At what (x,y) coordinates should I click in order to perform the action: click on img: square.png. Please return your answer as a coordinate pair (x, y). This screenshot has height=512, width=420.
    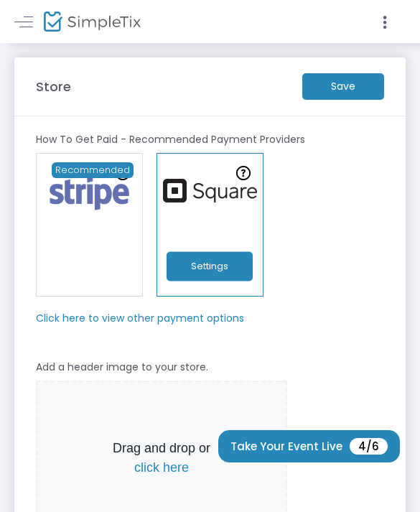
    Looking at the image, I should click on (210, 191).